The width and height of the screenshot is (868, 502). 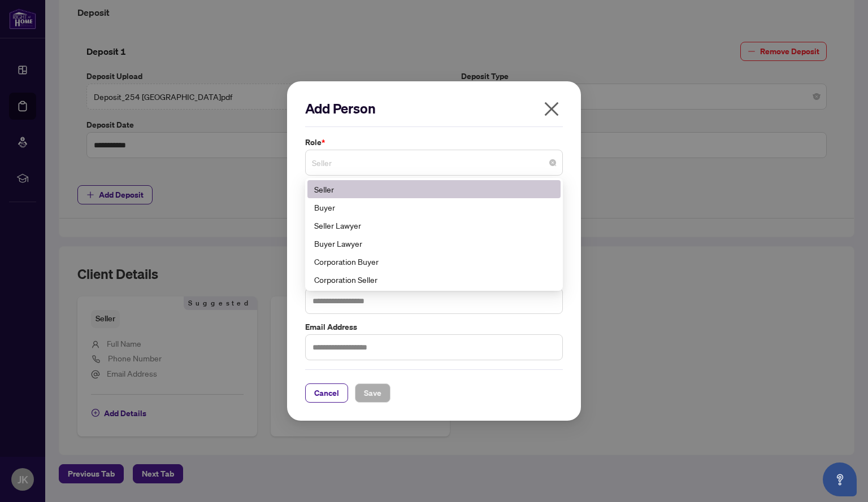 I want to click on div: Buyer, so click(x=434, y=207).